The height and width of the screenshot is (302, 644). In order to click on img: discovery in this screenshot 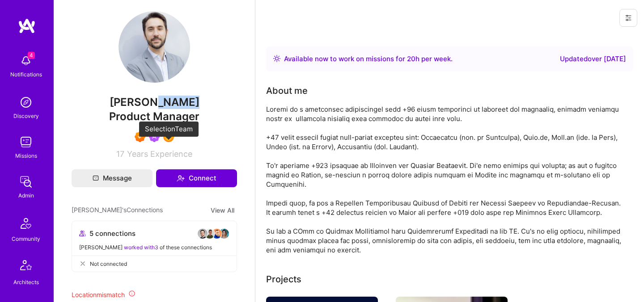, I will do `click(26, 102)`.